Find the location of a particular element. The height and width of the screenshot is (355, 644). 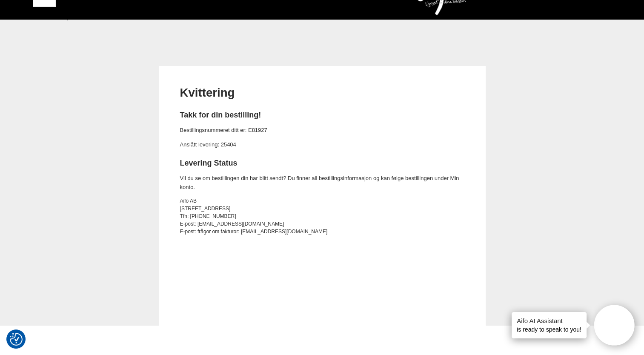

h2: Levering Status is located at coordinates (322, 163).